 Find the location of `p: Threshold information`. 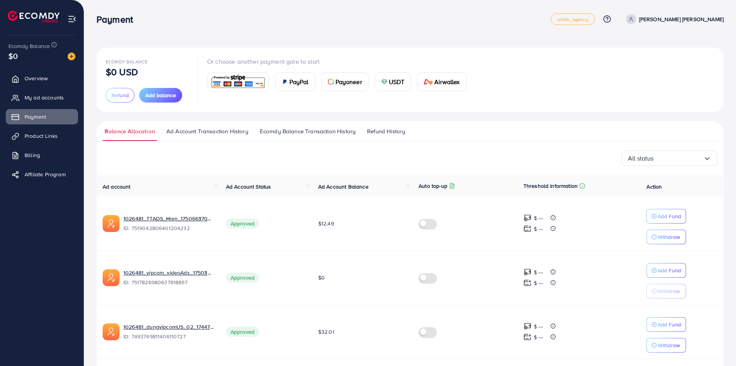

p: Threshold information is located at coordinates (550, 186).